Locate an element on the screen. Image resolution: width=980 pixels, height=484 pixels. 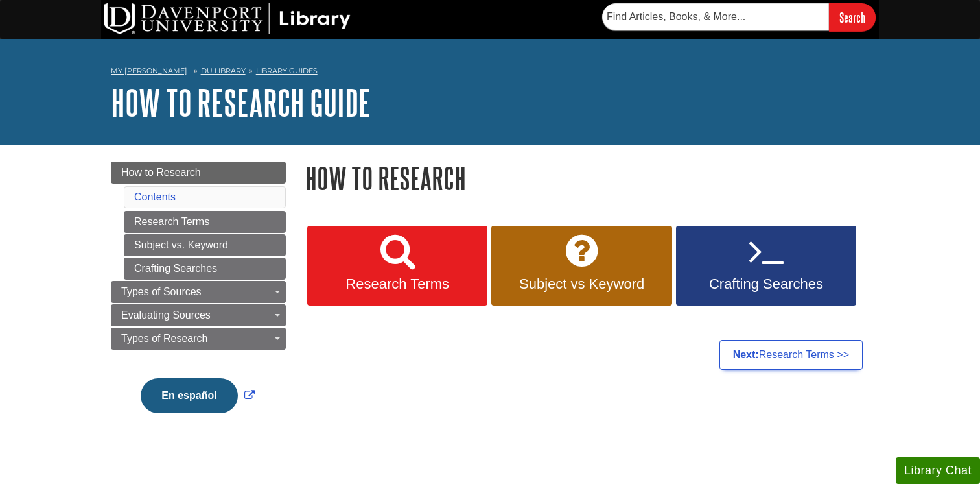
img: DU Library is located at coordinates (227, 19).